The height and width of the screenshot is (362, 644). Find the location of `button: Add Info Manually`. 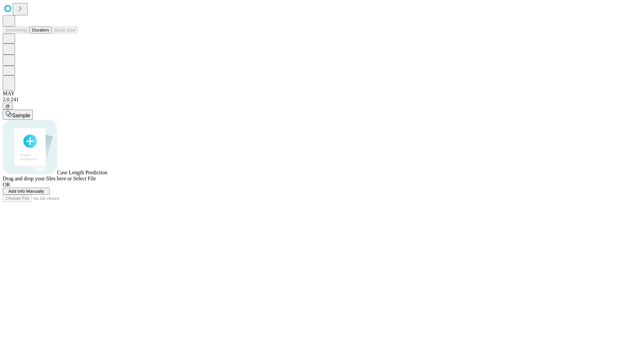

button: Add Info Manually is located at coordinates (26, 191).